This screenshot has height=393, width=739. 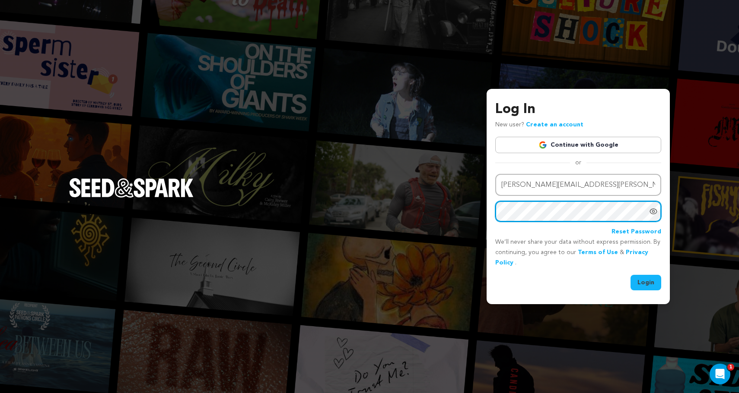 What do you see at coordinates (653, 212) in the screenshot?
I see `a: Show password as plain text. Warning: this will display your password on the screen.` at bounding box center [653, 212].